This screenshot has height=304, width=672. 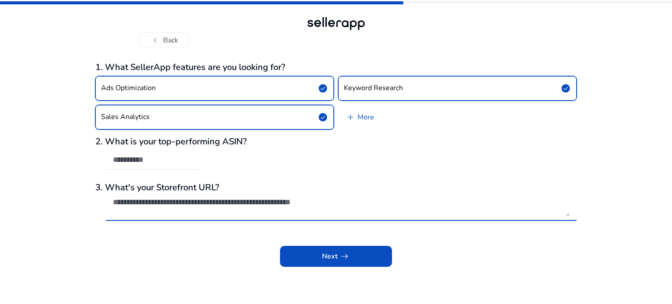 What do you see at coordinates (336, 142) in the screenshot?
I see `h3: 2. What is your top-performing ASIN?` at bounding box center [336, 142].